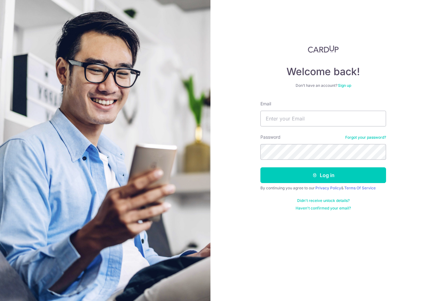 The width and height of the screenshot is (436, 301). What do you see at coordinates (323, 175) in the screenshot?
I see `button: Log in` at bounding box center [323, 175].